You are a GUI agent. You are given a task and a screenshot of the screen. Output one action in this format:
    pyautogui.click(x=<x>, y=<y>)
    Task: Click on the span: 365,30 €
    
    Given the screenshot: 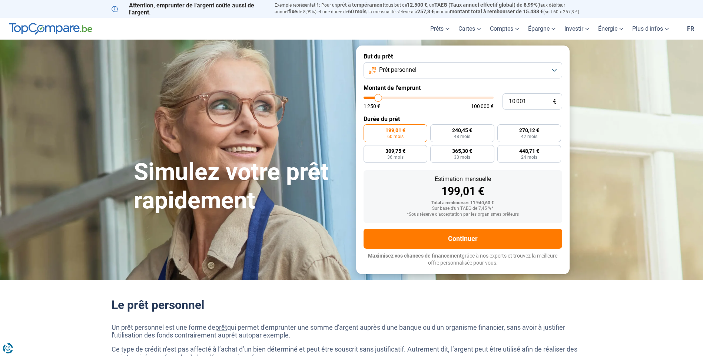 What is the action you would take?
    pyautogui.click(x=462, y=151)
    